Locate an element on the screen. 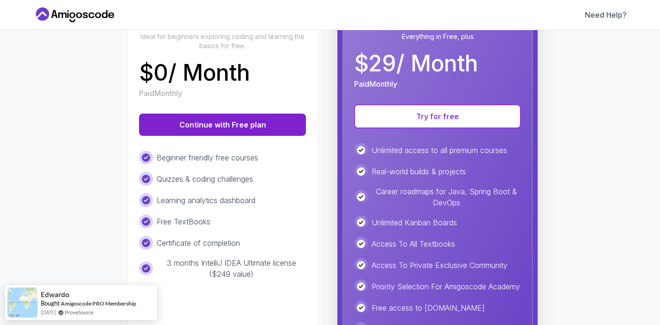 The height and width of the screenshot is (325, 660). p: $ 0 / Month is located at coordinates (194, 73).